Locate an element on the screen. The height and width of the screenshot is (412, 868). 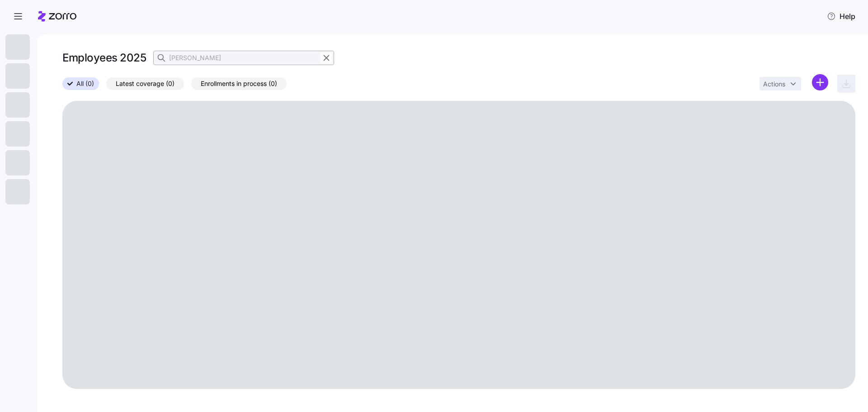
input: Search Employees is located at coordinates (244, 58).